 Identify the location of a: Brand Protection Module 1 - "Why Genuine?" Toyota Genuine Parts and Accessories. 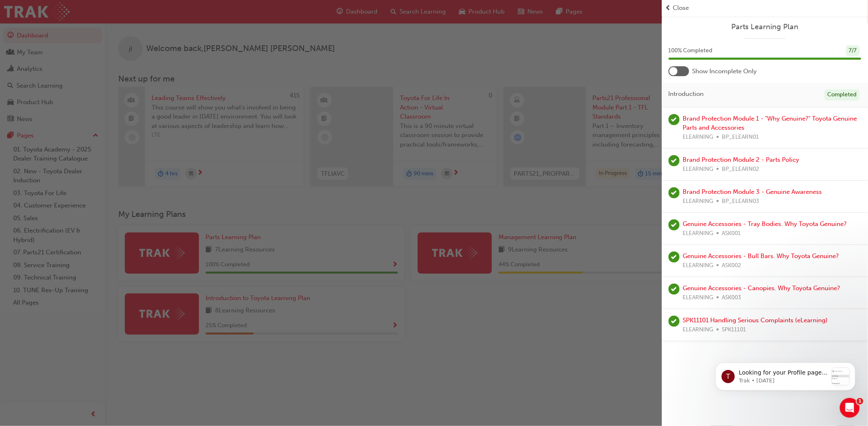
(770, 123).